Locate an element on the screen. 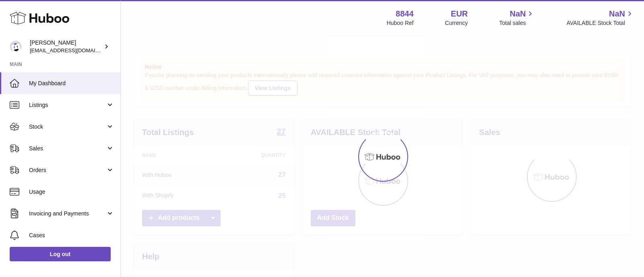  span: Invoicing and Payments is located at coordinates (67, 214).